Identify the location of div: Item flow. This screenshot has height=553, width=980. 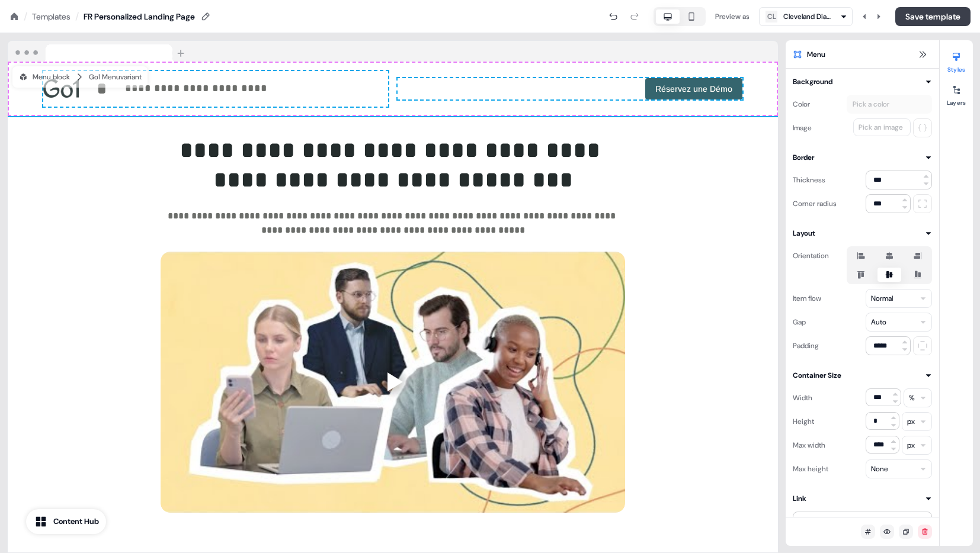
(807, 298).